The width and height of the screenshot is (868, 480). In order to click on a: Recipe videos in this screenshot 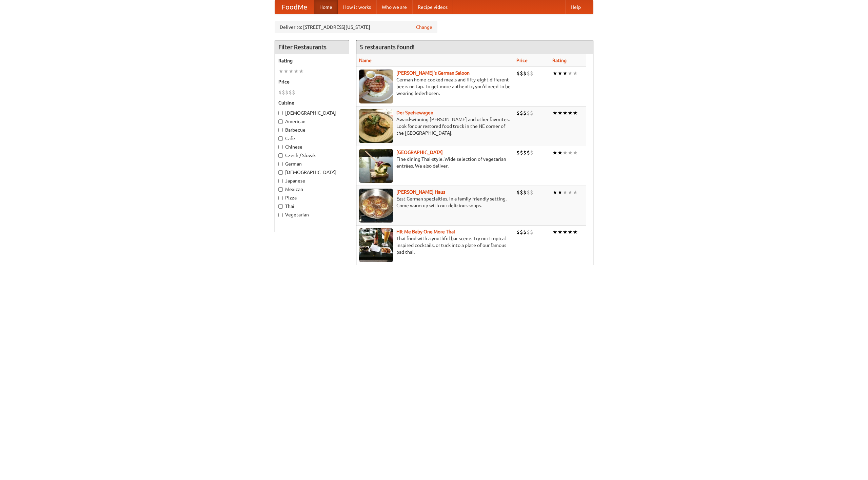, I will do `click(433, 7)`.